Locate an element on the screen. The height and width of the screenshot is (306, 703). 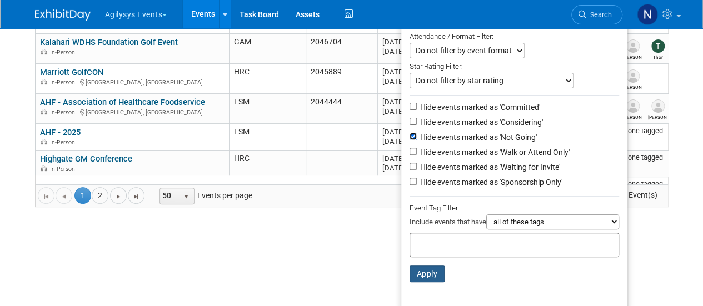
td: GAM is located at coordinates (267, 49).